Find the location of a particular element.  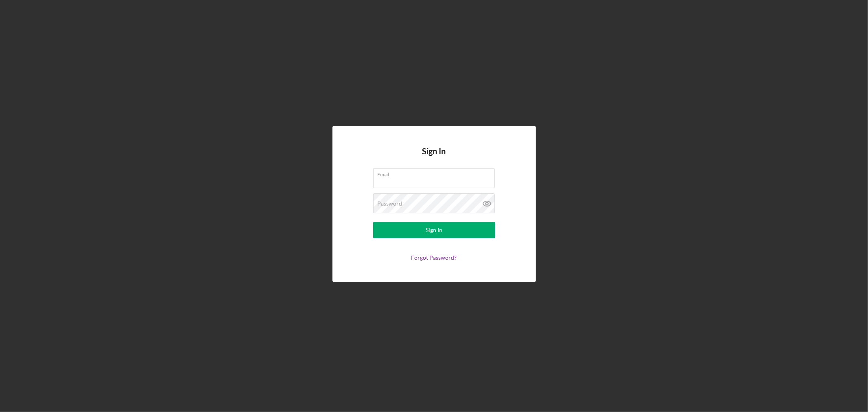

button: Sign In is located at coordinates (434, 230).